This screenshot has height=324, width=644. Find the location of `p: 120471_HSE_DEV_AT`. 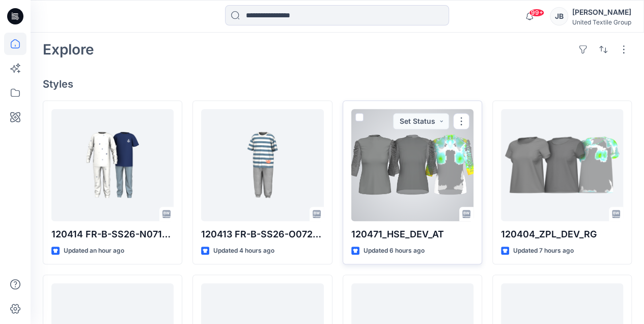

p: 120471_HSE_DEV_AT is located at coordinates (413, 234).